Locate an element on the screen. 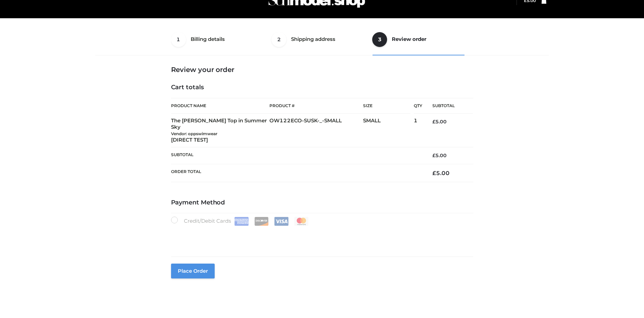  img: Amex is located at coordinates (242, 221).